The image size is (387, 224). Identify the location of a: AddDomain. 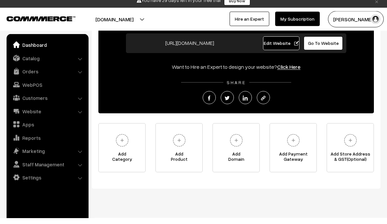
(236, 154).